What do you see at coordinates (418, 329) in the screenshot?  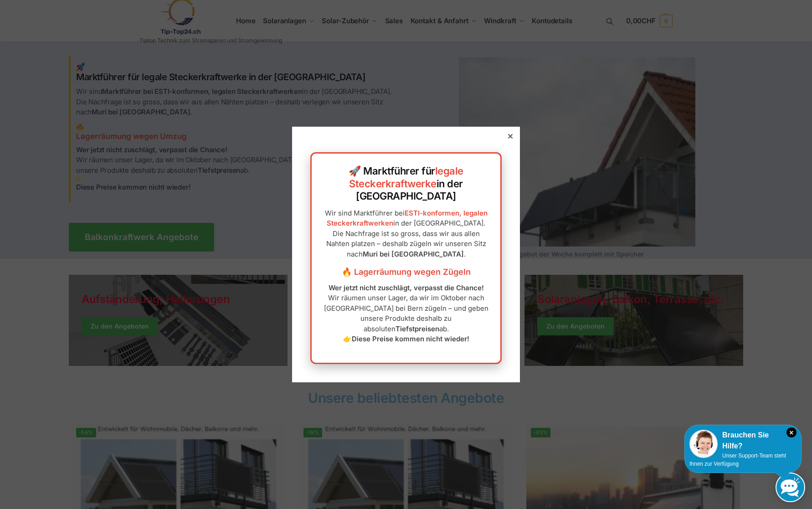 I see `strong: Tiefstpreisen` at bounding box center [418, 329].